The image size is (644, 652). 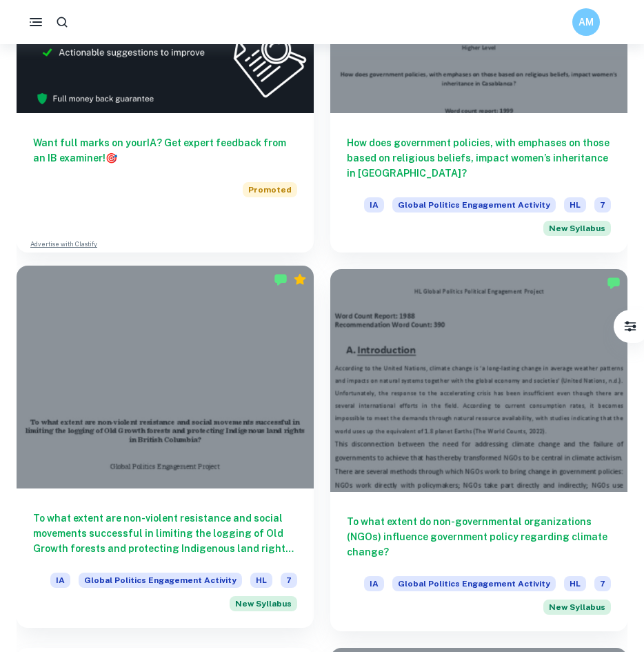 I want to click on span: Promoted, so click(x=270, y=190).